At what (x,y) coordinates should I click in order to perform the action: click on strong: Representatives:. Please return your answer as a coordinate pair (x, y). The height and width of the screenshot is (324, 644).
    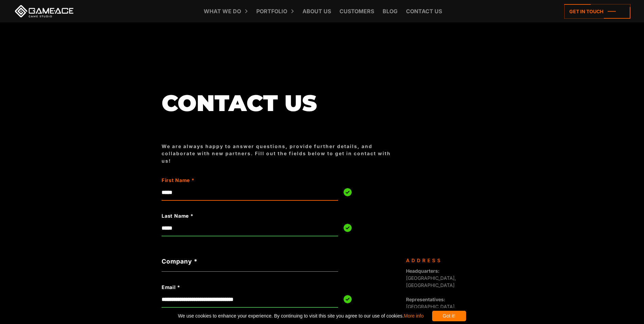
    Looking at the image, I should click on (426, 299).